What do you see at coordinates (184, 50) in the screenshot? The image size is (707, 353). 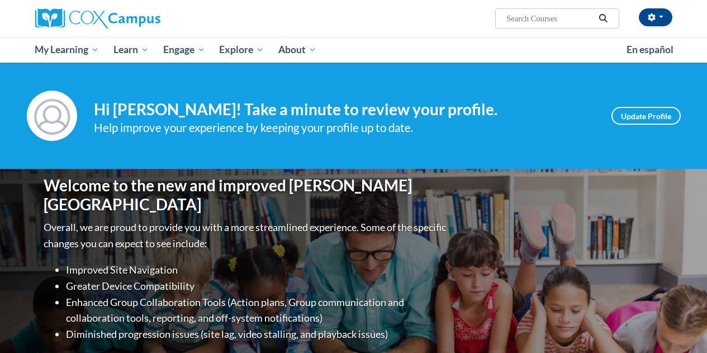 I see `span: Engage` at bounding box center [184, 50].